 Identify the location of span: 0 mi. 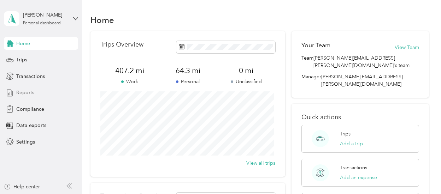
(246, 71).